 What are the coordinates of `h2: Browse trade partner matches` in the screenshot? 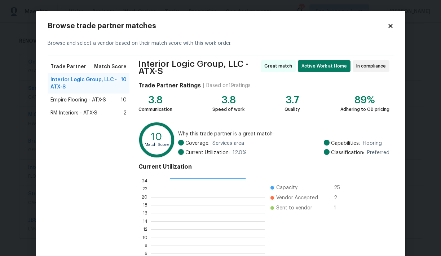 It's located at (218, 26).